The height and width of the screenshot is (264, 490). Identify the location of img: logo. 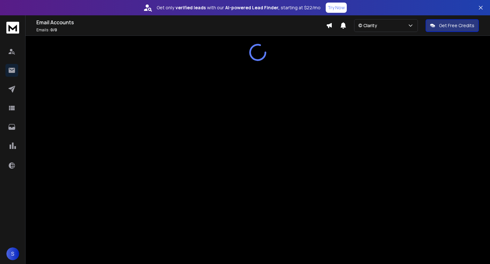
(13, 27).